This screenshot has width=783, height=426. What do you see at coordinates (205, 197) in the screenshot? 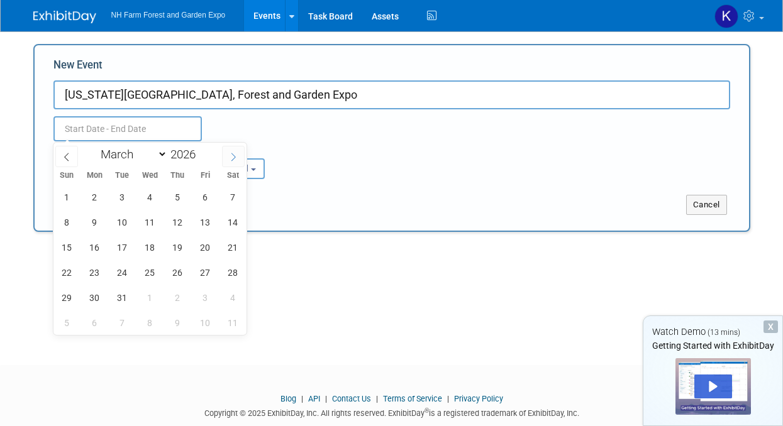
I see `span: March 6, 2026` at bounding box center [205, 197].